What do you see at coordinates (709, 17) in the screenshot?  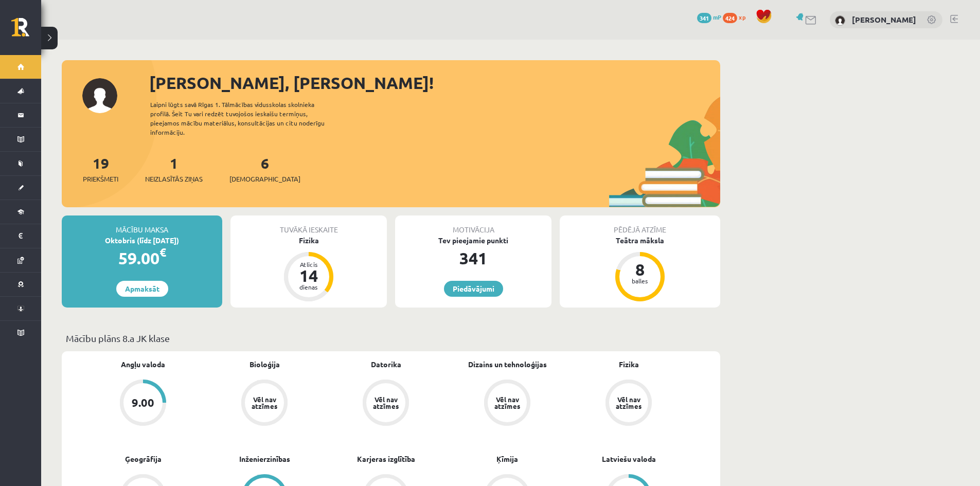 I see `a: 341 mP` at bounding box center [709, 17].